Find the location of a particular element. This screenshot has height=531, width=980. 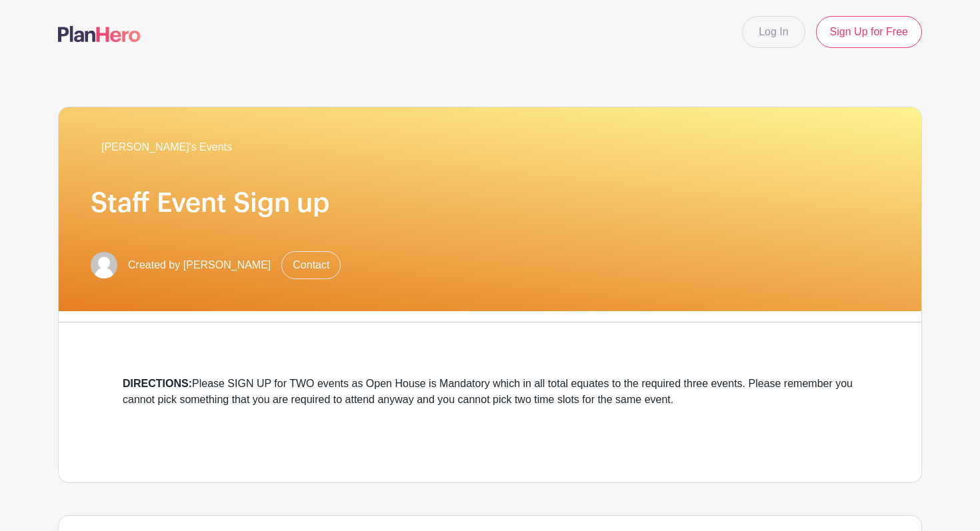

div: Please SIGN UP for TWO events as Open House is Mandatory which in all total equates to the requir... is located at coordinates (490, 392).